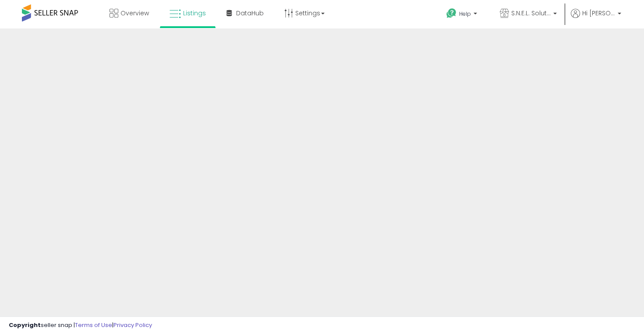 This screenshot has height=334, width=644. Describe the element at coordinates (134, 13) in the screenshot. I see `span: Overview` at that location.